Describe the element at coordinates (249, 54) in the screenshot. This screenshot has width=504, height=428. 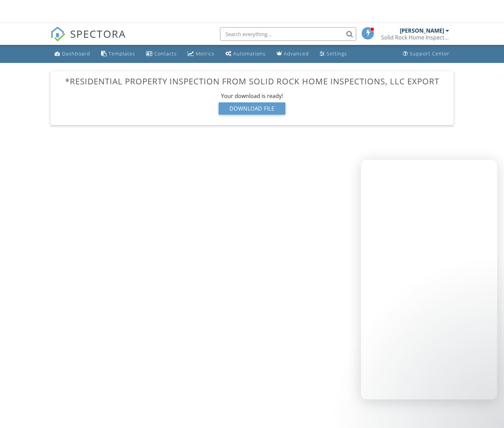
I see `div: Automations` at that location.